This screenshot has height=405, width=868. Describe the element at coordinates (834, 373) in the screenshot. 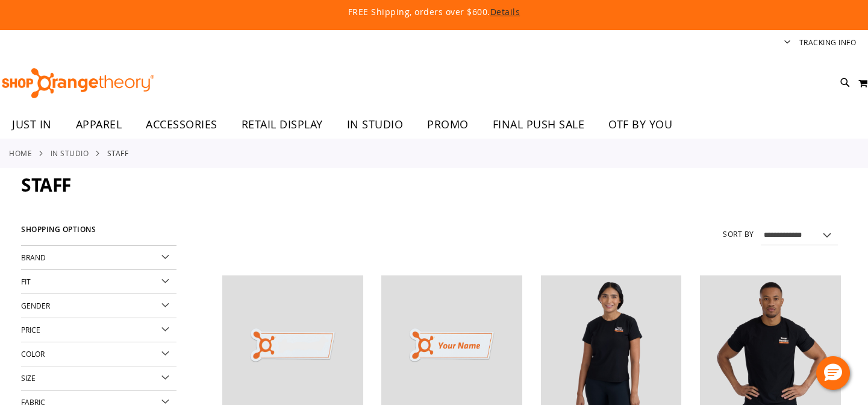

I see `button: Hello, have a question? Let’s chat.` at that location.